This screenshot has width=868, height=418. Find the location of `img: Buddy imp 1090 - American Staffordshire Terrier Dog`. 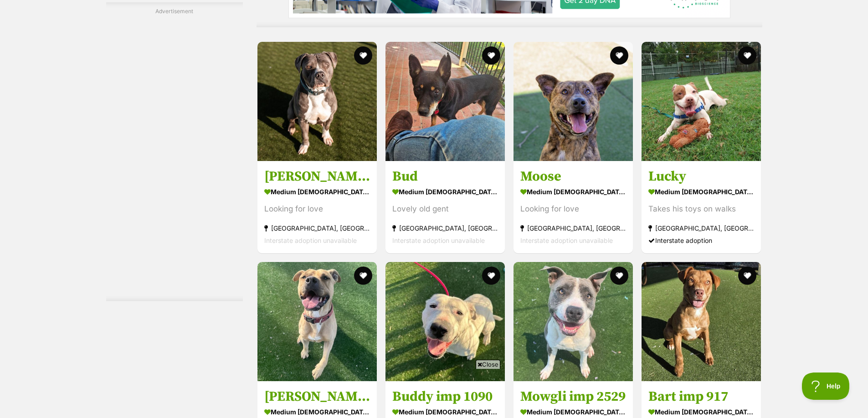

img: Buddy imp 1090 - American Staffordshire Terrier Dog is located at coordinates (445, 322).